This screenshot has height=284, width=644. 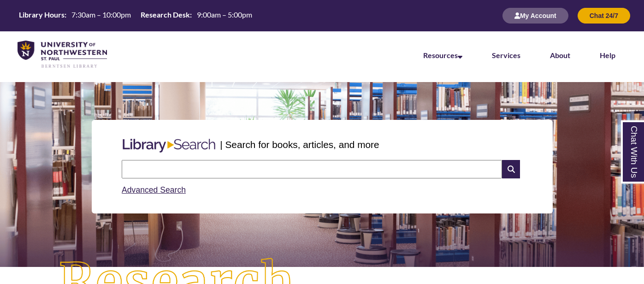 I want to click on a: Chat 24/7, so click(x=604, y=15).